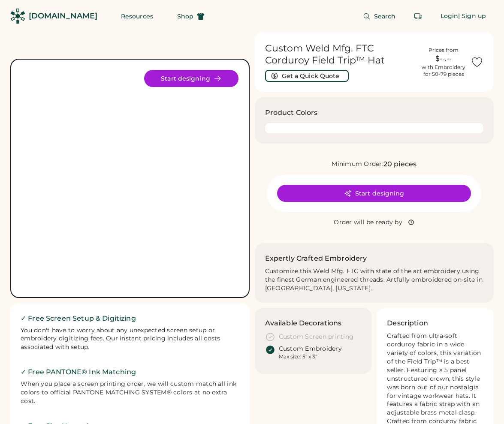 The image size is (504, 424). Describe the element at coordinates (18, 16) in the screenshot. I see `img: Rendered Logo - Screens` at that location.